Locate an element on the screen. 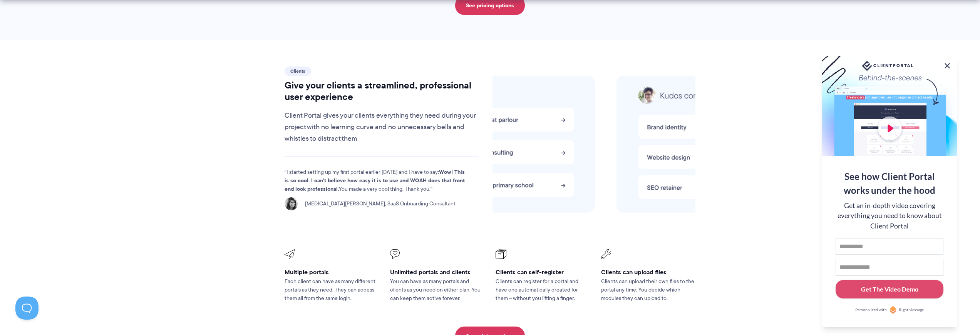  p: Client Portal gives your clients everything they need during your project with no learning curve ... is located at coordinates (382, 127).